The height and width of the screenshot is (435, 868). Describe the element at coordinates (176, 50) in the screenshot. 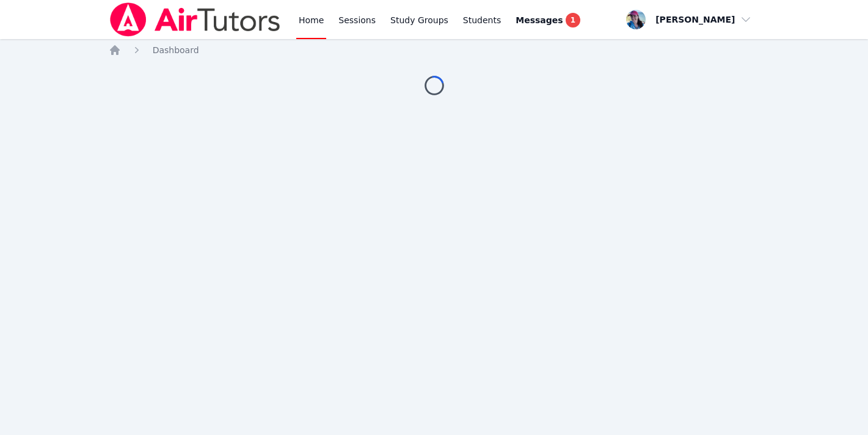

I see `a: Dashboard` at that location.